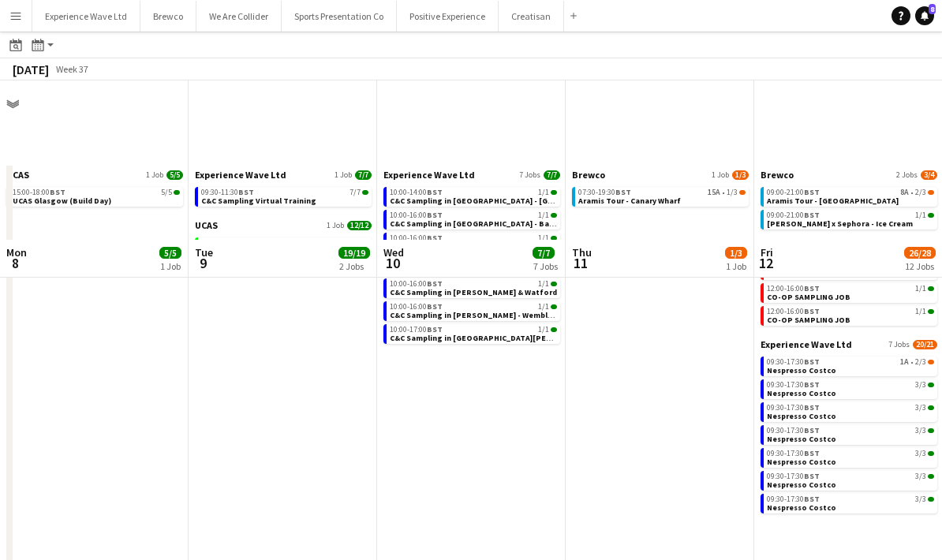 This screenshot has width=942, height=560. I want to click on a: 8, so click(925, 15).